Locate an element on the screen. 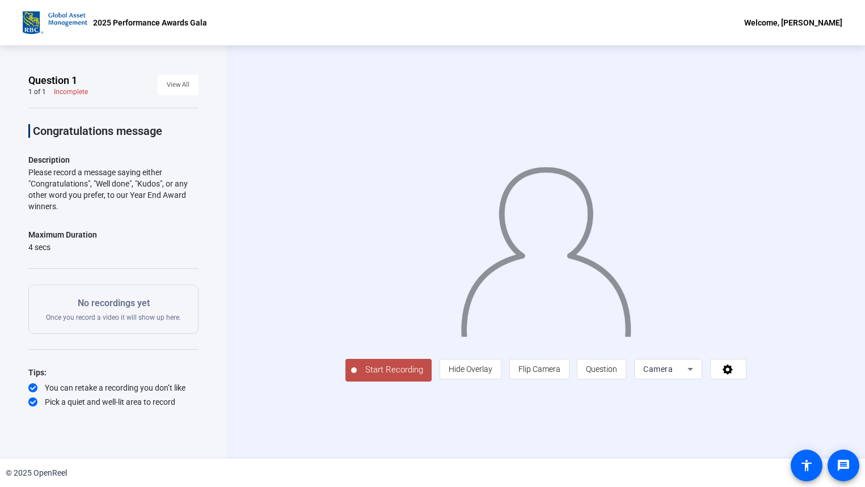 The image size is (865, 487). button: Start Recording is located at coordinates (389, 370).